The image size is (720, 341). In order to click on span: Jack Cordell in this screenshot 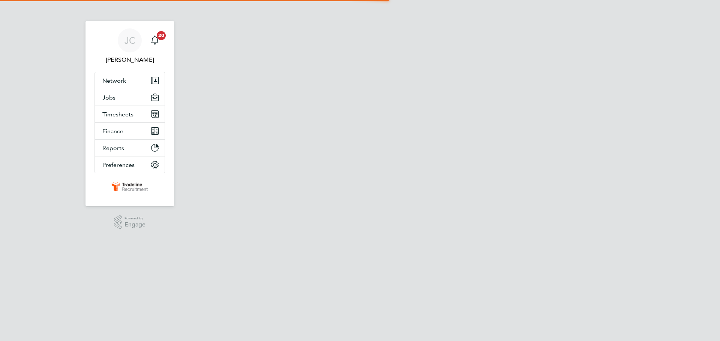, I will do `click(130, 60)`.